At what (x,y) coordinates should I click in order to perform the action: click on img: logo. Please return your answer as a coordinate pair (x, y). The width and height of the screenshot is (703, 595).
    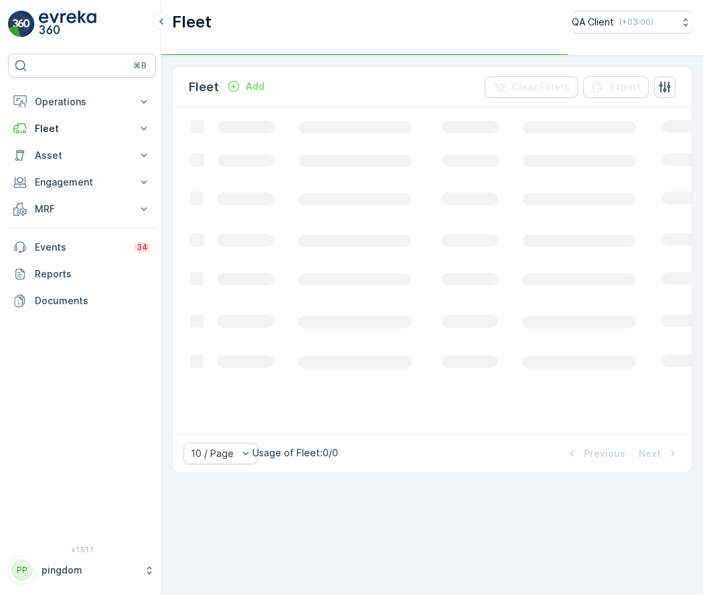
    Looking at the image, I should click on (21, 24).